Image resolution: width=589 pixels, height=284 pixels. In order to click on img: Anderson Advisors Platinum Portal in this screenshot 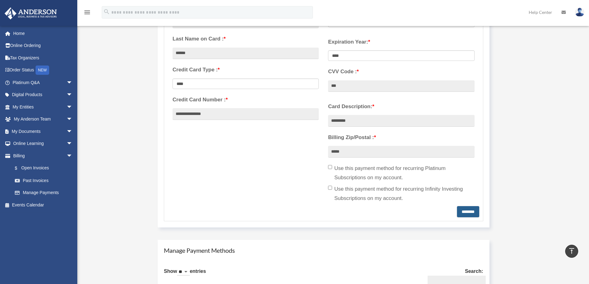, I will do `click(31, 13)`.